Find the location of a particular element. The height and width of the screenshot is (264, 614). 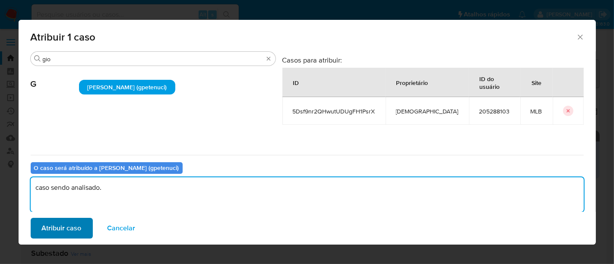

span: Atribuir caso is located at coordinates (62, 228).